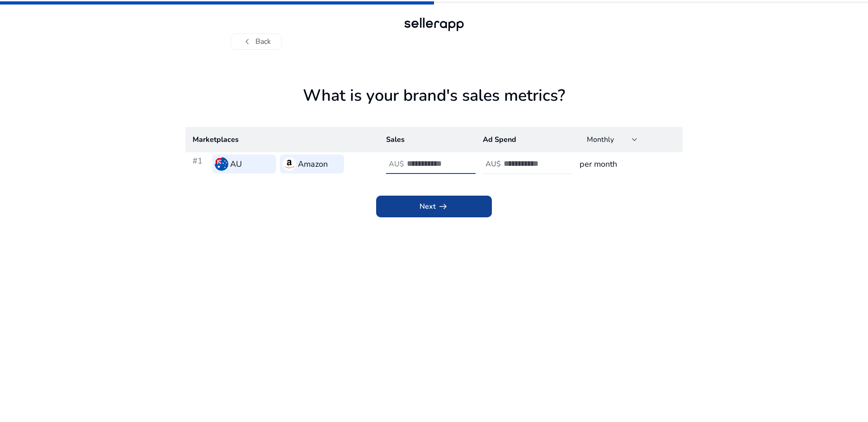 Image resolution: width=868 pixels, height=422 pixels. Describe the element at coordinates (434, 207) in the screenshot. I see `button: Nextarrow_right_alt` at that location.